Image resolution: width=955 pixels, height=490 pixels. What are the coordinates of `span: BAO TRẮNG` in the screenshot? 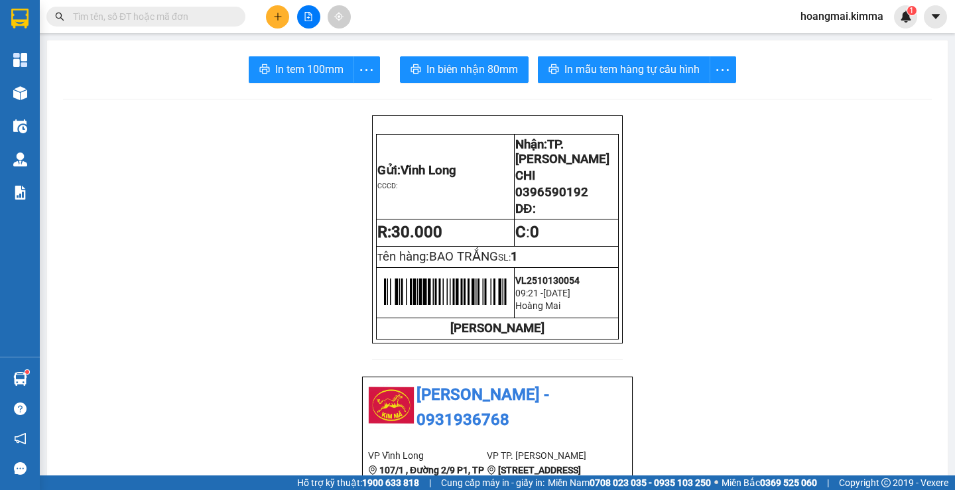 It's located at (463, 257).